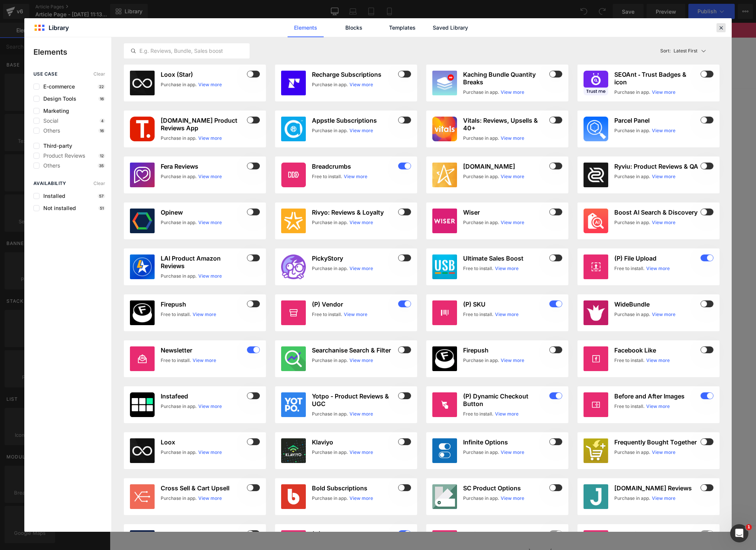 Image resolution: width=756 pixels, height=550 pixels. I want to click on h3: Infinite Options, so click(505, 443).